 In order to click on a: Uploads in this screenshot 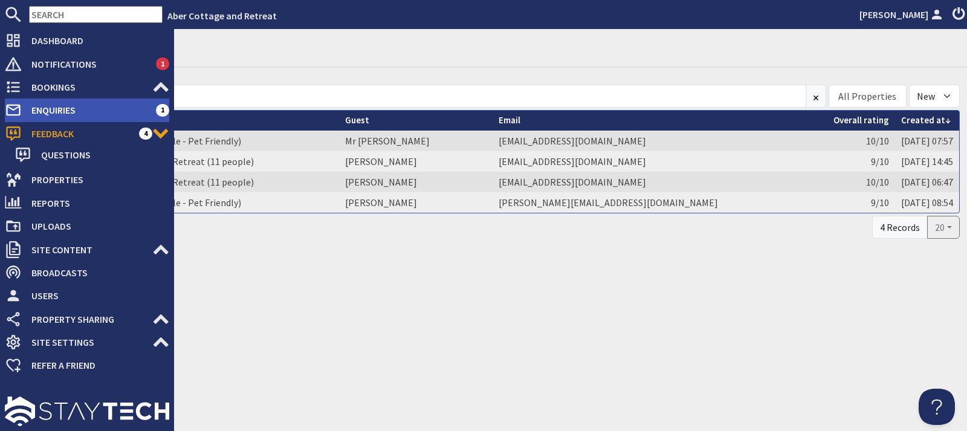, I will do `click(87, 226)`.